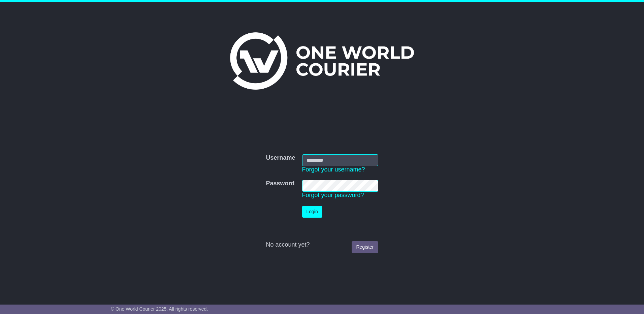 Image resolution: width=644 pixels, height=314 pixels. What do you see at coordinates (333, 169) in the screenshot?
I see `a: Forgot your username?` at bounding box center [333, 169].